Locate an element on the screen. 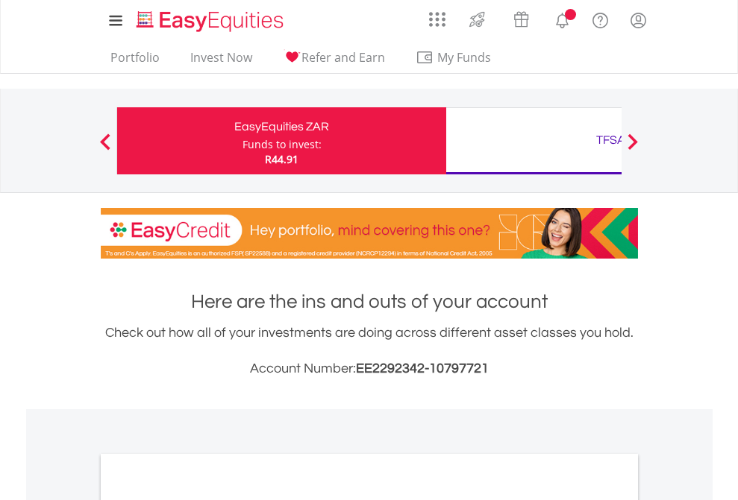 The image size is (738, 500). img: vouchers-v2.svg is located at coordinates (521, 19).